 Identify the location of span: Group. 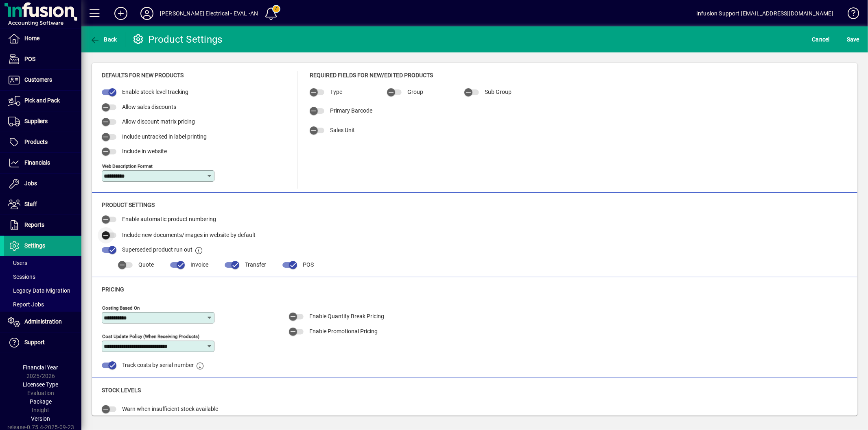
(415, 92).